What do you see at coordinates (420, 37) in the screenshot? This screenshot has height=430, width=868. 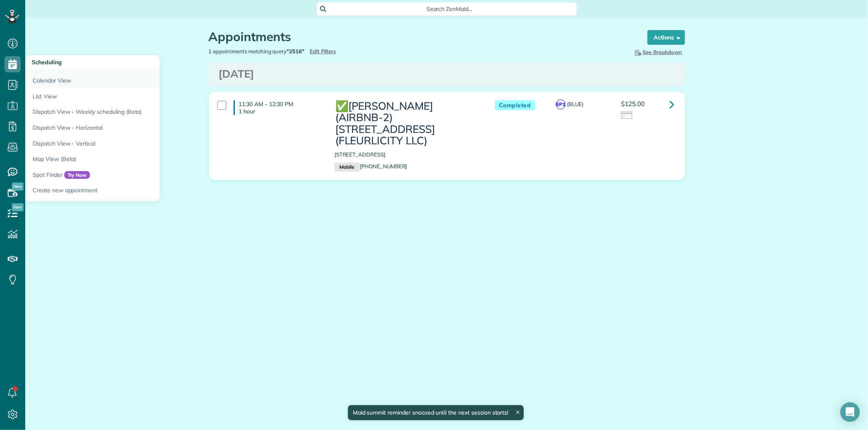 I see `h1: Appointments` at bounding box center [420, 37].